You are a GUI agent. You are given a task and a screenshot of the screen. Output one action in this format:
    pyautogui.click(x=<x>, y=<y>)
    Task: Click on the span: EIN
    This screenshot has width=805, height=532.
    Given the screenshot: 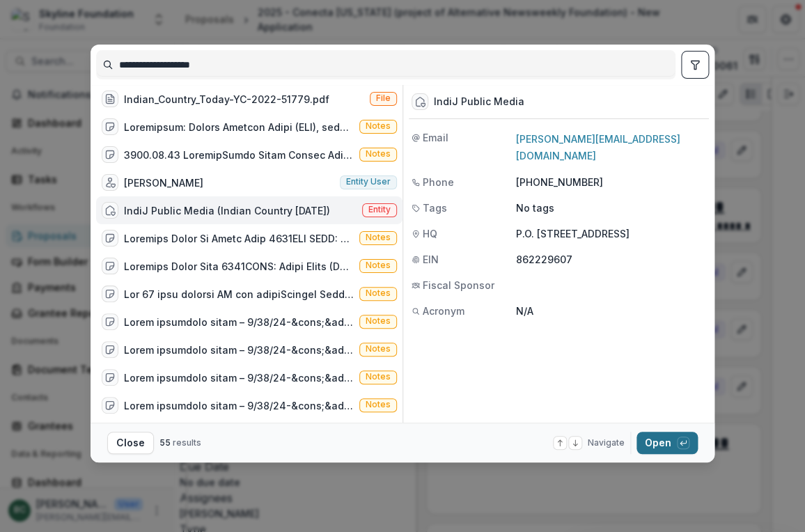 What is the action you would take?
    pyautogui.click(x=430, y=259)
    